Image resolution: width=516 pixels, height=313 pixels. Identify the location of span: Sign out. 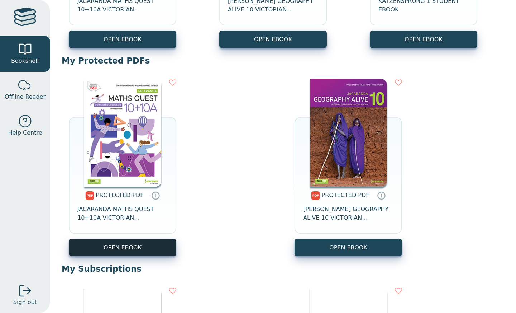
(25, 302).